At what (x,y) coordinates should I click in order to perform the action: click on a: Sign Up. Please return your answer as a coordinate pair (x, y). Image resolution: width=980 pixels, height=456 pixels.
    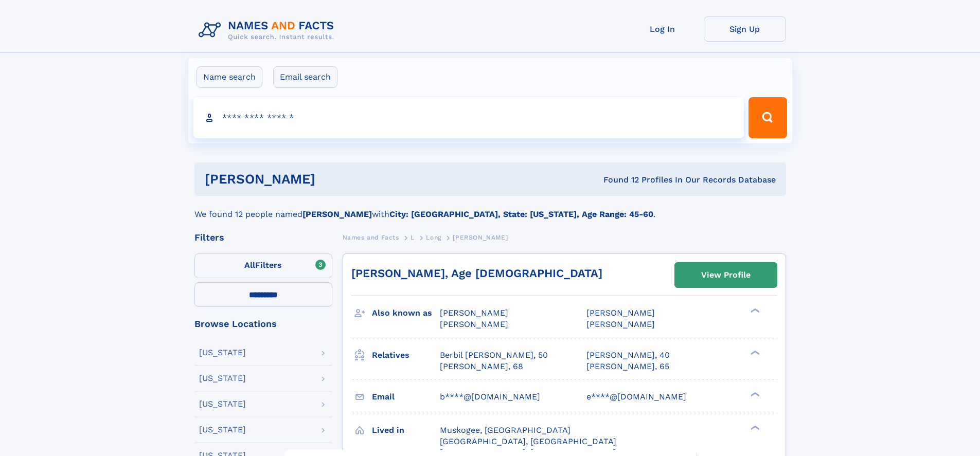
    Looking at the image, I should click on (745, 29).